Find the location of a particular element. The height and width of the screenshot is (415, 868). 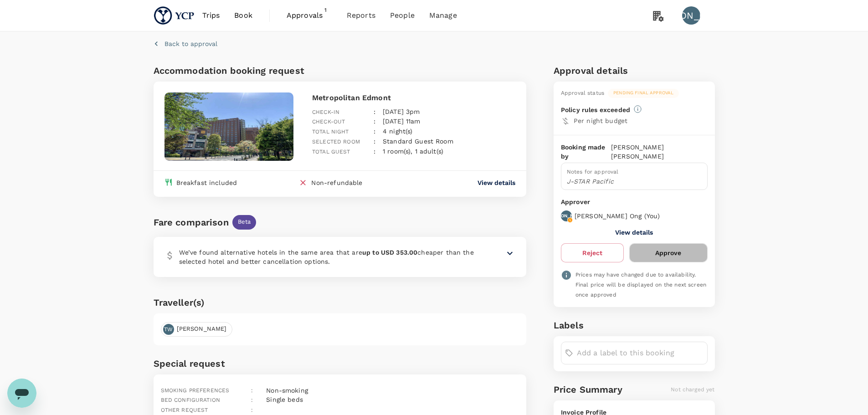

img: YCP SG Pte. Ltd. is located at coordinates (174, 16).